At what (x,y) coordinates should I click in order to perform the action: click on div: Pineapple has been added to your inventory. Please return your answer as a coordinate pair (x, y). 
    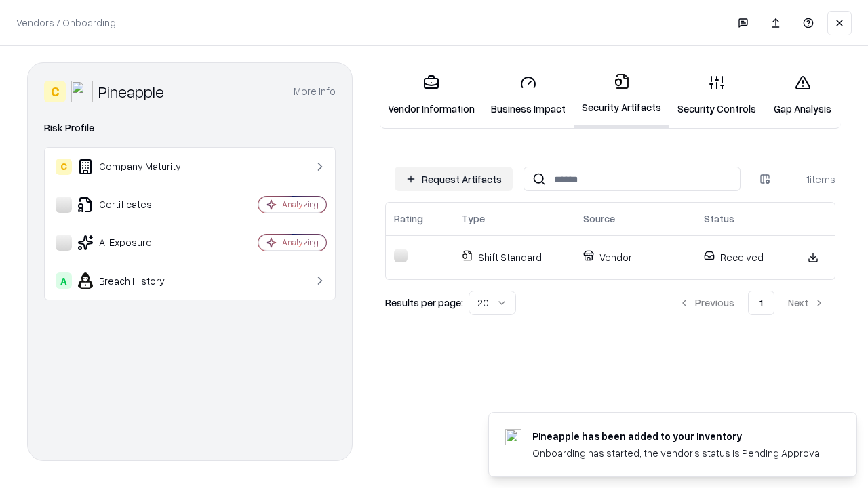
    Looking at the image, I should click on (679, 436).